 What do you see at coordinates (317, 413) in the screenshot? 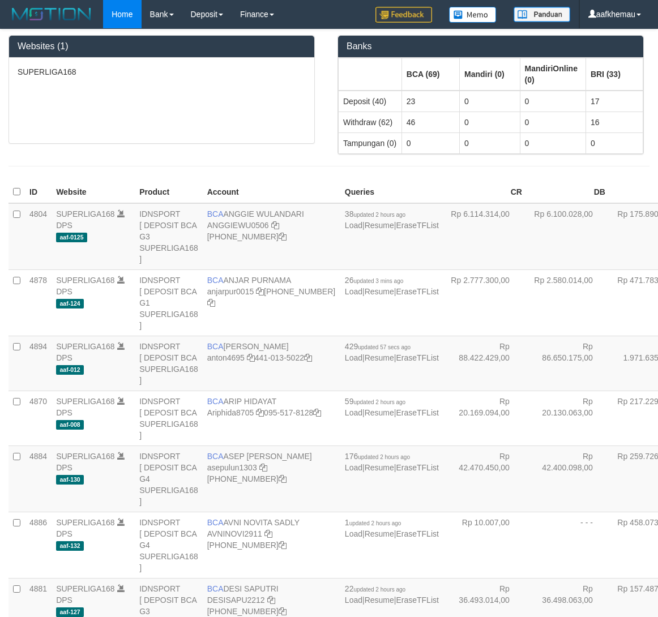
I see `a: Copy 0955178128 to clipboard` at bounding box center [317, 413].